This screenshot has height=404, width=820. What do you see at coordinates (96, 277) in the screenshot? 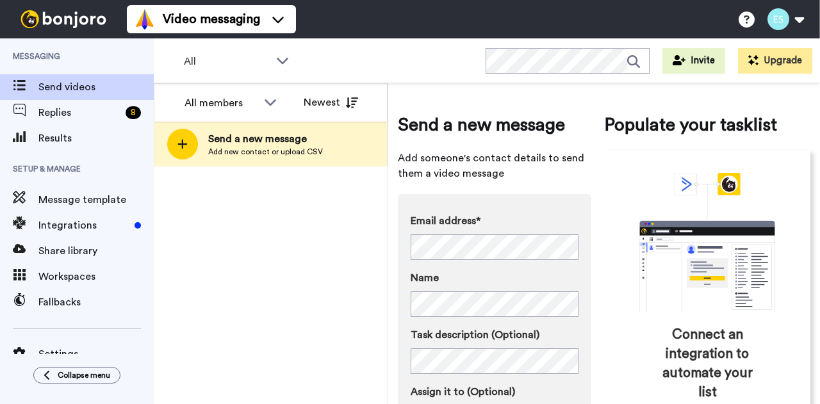
I see `span: Workspaces` at bounding box center [96, 277].